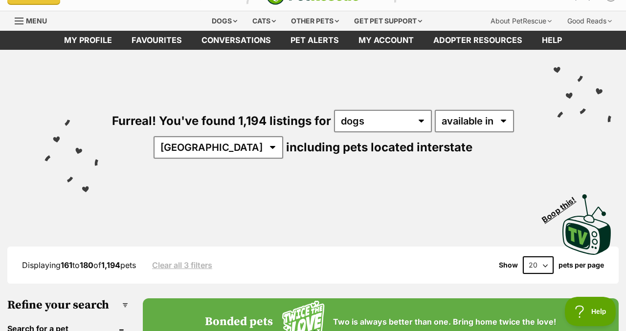 This screenshot has width=626, height=331. Describe the element at coordinates (239, 323) in the screenshot. I see `h4: Bonded pets` at that location.